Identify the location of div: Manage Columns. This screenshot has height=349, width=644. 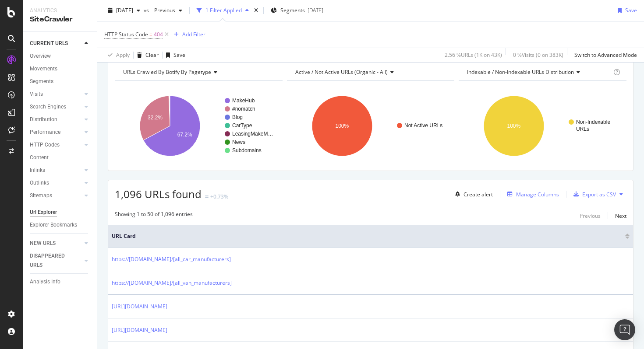
(538, 194).